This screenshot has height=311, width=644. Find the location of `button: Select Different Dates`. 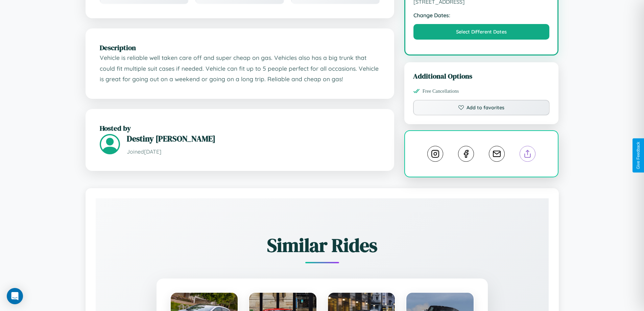

button: Select Different Dates is located at coordinates (481, 32).